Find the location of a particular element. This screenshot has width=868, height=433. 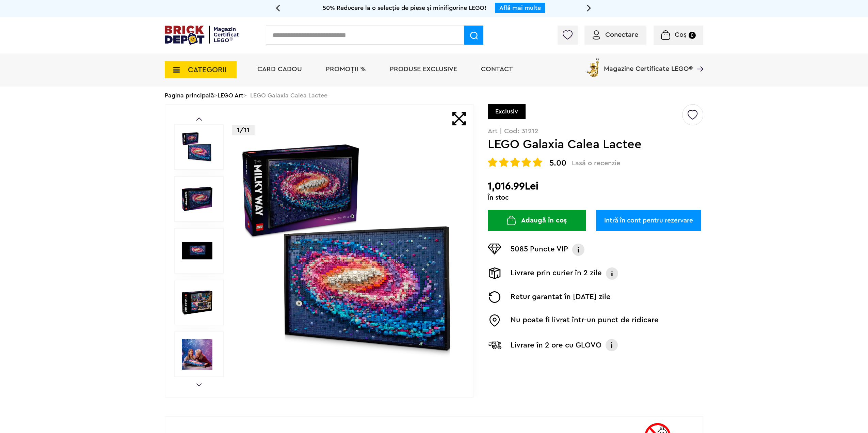

span: 5.00 is located at coordinates (558, 163).